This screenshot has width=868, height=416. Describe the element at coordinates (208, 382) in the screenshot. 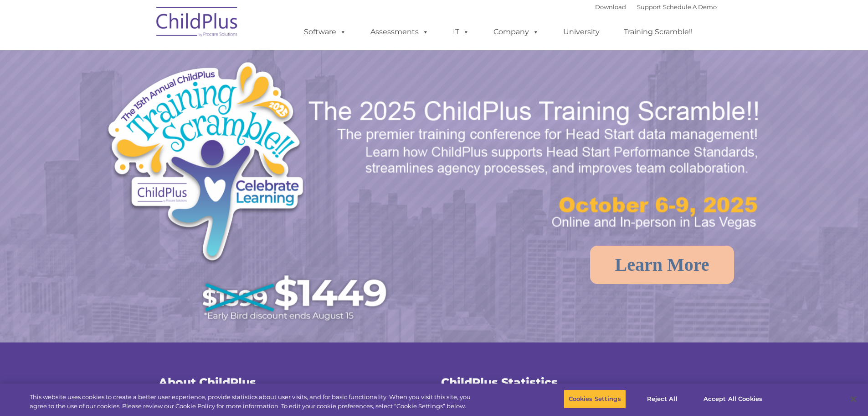

I see `span: About ChildPlus` at that location.